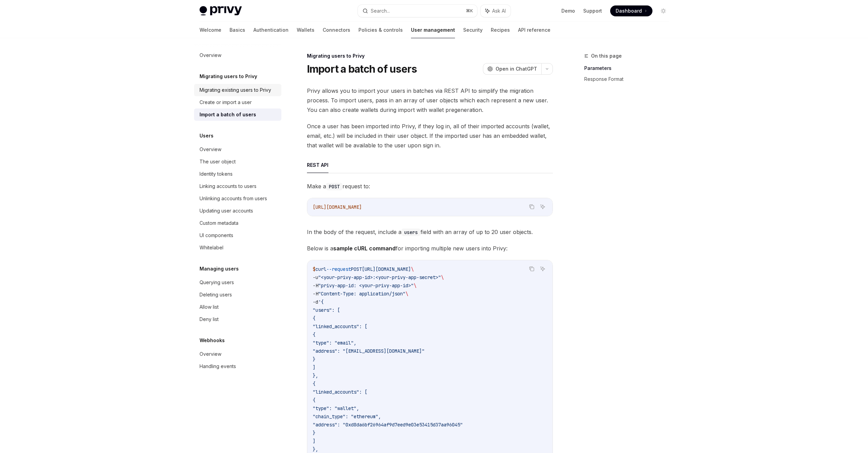 Image resolution: width=868 pixels, height=453 pixels. What do you see at coordinates (362, 69) in the screenshot?
I see `h1: Import a batch of users` at bounding box center [362, 69].